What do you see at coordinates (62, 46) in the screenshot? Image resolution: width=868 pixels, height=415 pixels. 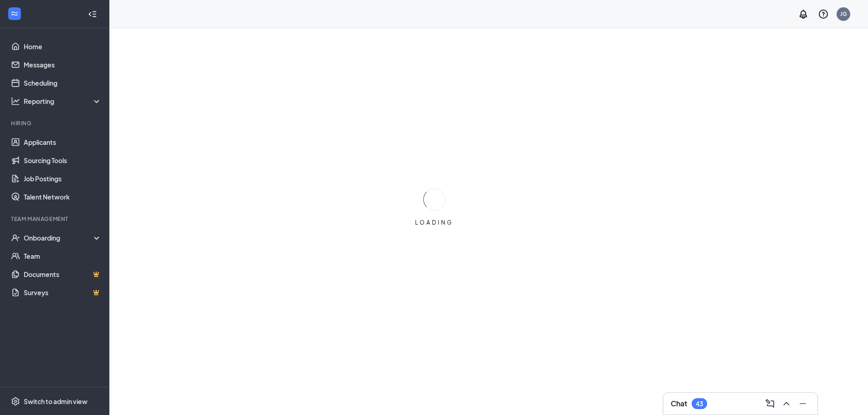 I see `a: Home` at bounding box center [62, 46].